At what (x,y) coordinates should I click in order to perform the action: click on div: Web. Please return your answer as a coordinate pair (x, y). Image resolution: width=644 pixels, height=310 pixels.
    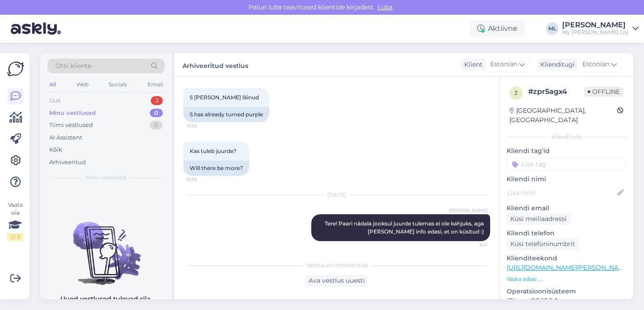
    Looking at the image, I should click on (82, 85).